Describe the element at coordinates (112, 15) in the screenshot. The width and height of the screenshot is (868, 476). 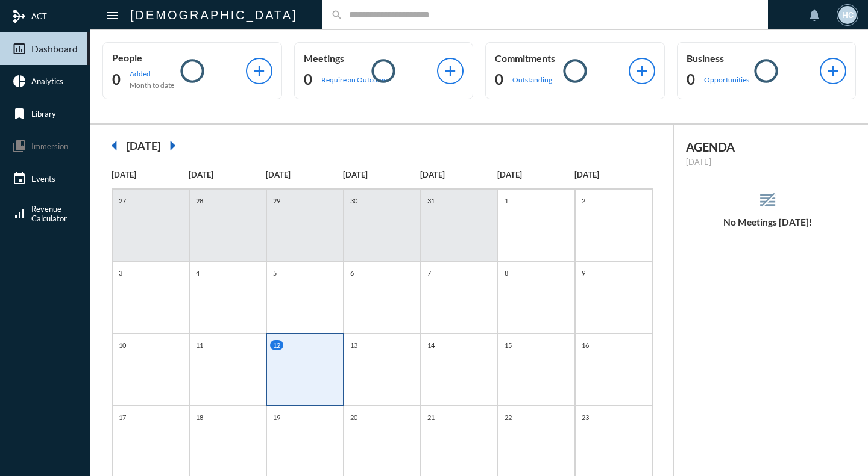
I see `button: Toggle sidenav` at that location.